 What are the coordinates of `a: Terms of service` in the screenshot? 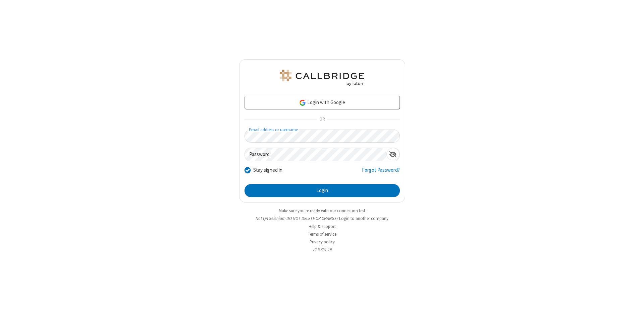 It's located at (322, 234).